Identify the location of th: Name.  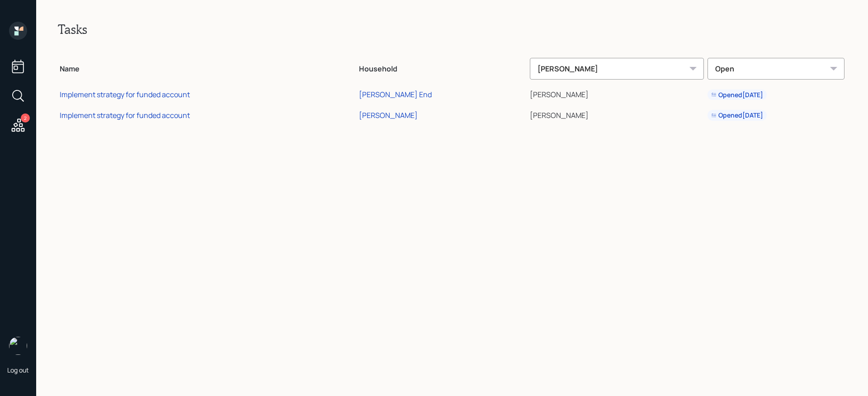
(207, 68).